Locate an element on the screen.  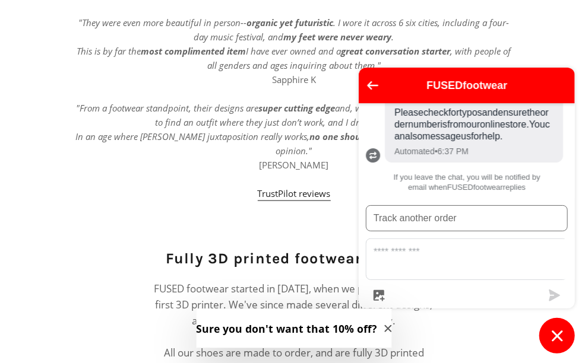
strong: my feet were never weary is located at coordinates (338, 37).